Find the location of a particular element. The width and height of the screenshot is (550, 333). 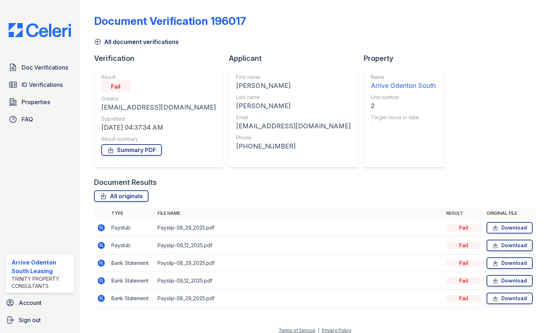

div: Creator is located at coordinates (159, 99).